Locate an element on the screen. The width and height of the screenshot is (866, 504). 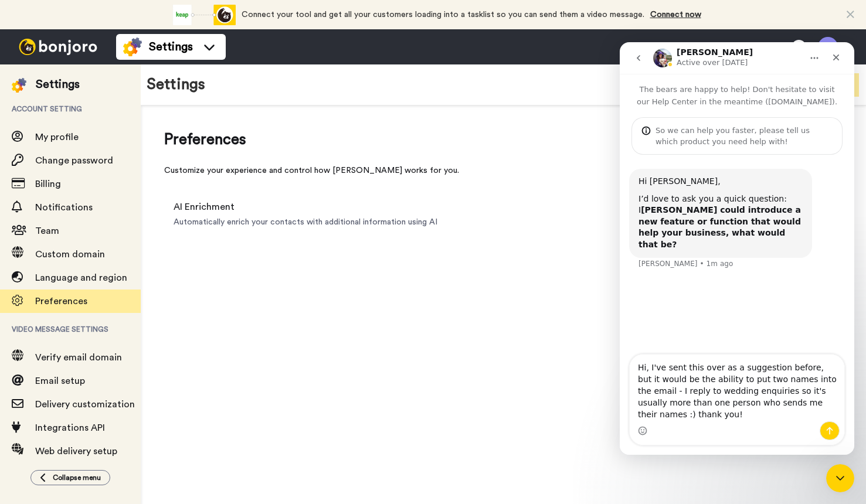
div: Amy says… is located at coordinates (117, 184).